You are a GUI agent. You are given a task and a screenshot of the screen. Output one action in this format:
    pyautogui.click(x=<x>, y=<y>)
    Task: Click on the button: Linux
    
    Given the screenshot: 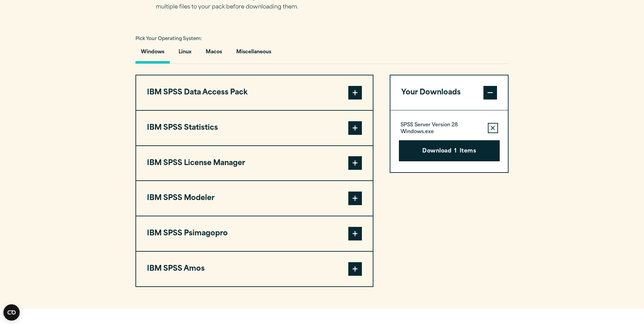 What is the action you would take?
    pyautogui.click(x=185, y=54)
    